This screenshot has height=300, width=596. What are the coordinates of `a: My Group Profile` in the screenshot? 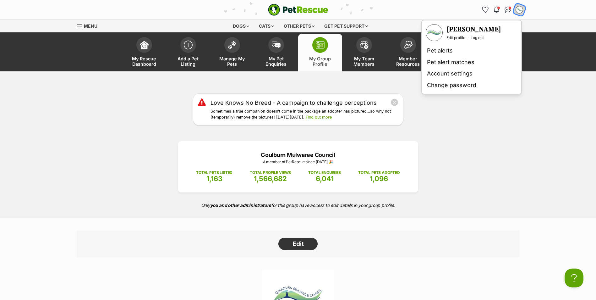 It's located at (320, 52).